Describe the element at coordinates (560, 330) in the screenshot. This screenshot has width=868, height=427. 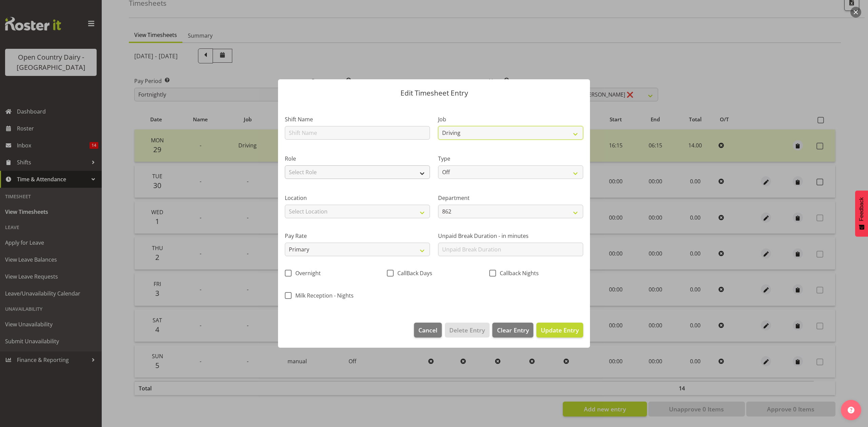
I see `span: Update Entry` at that location.